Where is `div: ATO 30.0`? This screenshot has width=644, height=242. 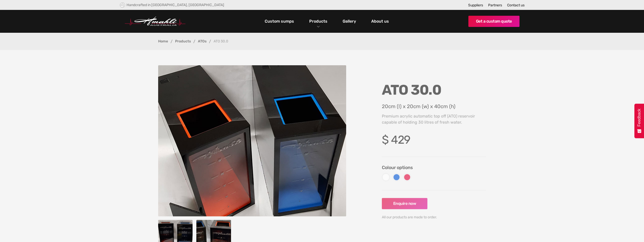 div: ATO 30.0 is located at coordinates (221, 41).